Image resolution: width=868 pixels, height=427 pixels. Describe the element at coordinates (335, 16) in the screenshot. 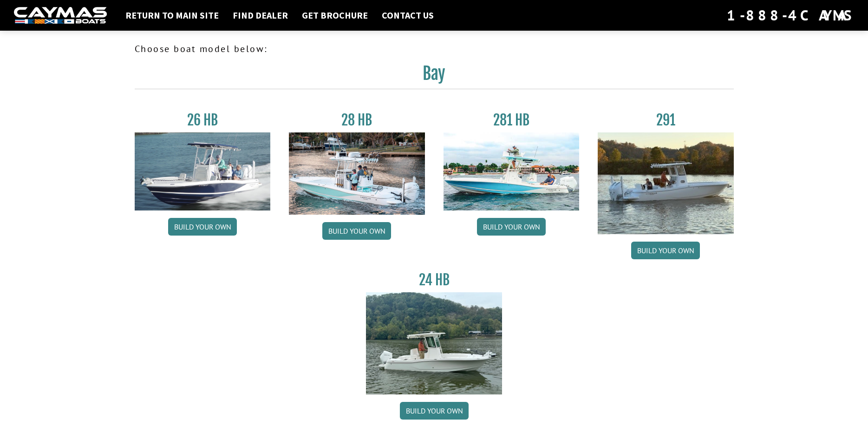

I see `a: Get Brochure` at that location.